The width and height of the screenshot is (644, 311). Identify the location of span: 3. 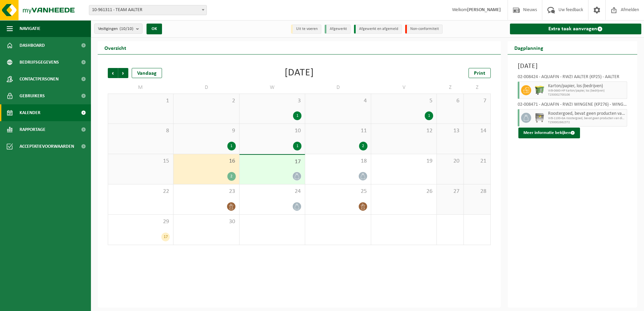
(272, 101).